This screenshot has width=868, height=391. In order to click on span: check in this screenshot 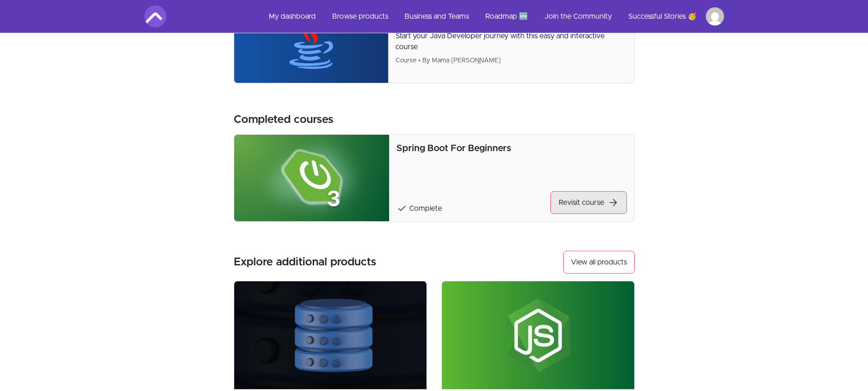, I will do `click(402, 209)`.